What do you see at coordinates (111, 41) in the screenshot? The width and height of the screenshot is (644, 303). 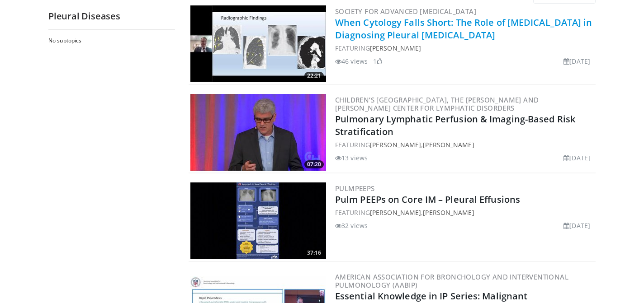 I see `h2: No subtopics` at bounding box center [111, 41].